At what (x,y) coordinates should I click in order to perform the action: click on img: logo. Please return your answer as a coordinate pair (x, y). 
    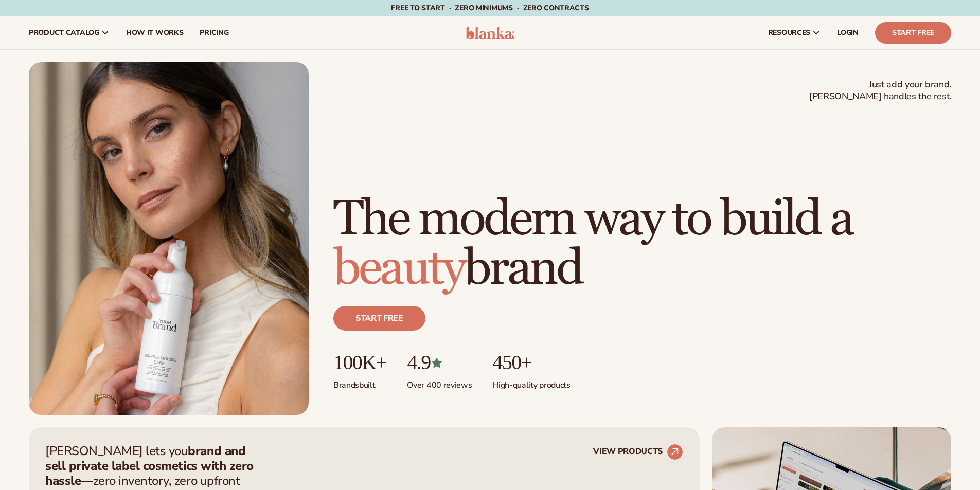
    Looking at the image, I should click on (490, 33).